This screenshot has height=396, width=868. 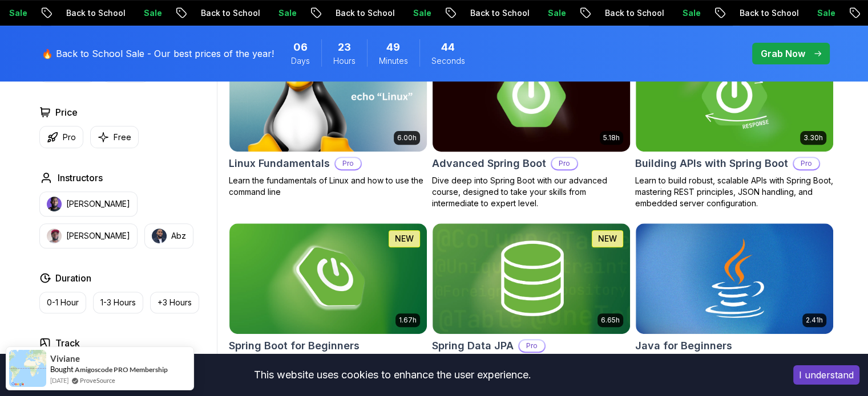 I want to click on p: 6.65h, so click(x=610, y=320).